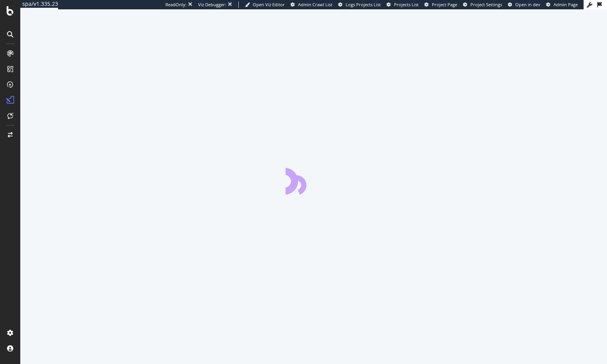 The height and width of the screenshot is (364, 607). I want to click on a: Project Page, so click(441, 5).